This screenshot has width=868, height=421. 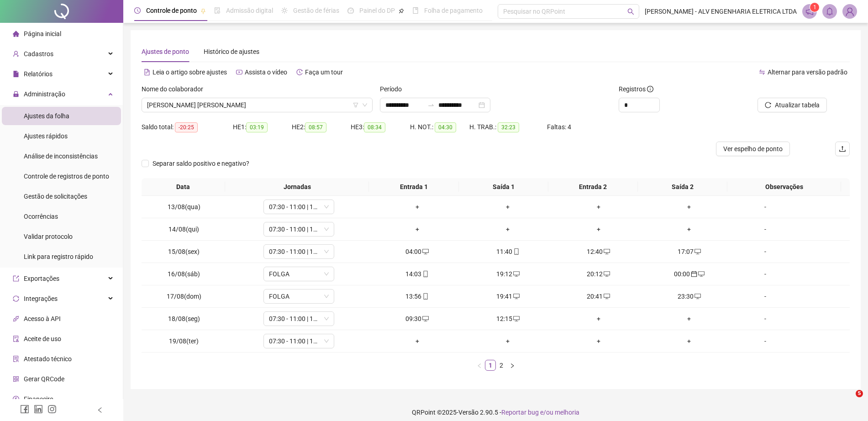 What do you see at coordinates (807, 72) in the screenshot?
I see `span: Alternar para versão padrão` at bounding box center [807, 72].